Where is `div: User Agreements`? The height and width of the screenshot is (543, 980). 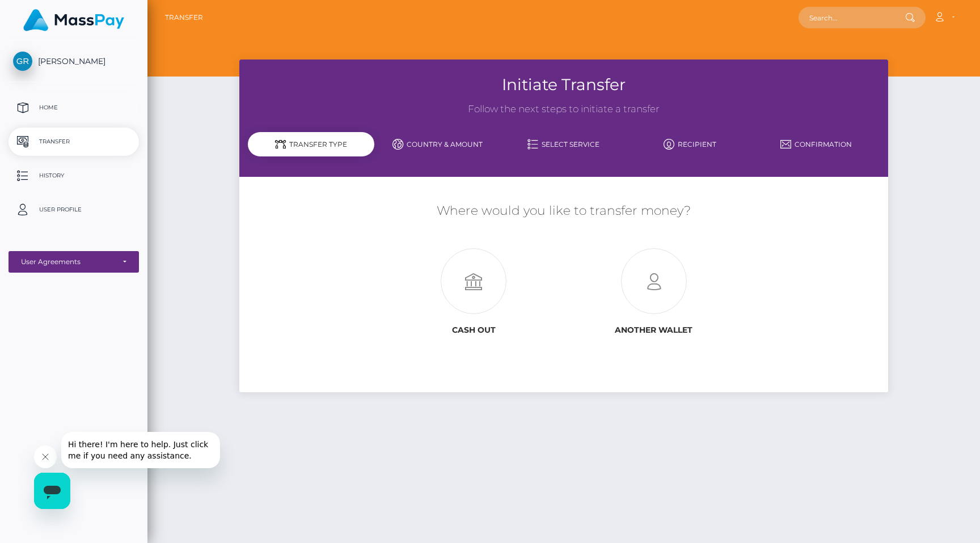
div: User Agreements is located at coordinates (67, 262).